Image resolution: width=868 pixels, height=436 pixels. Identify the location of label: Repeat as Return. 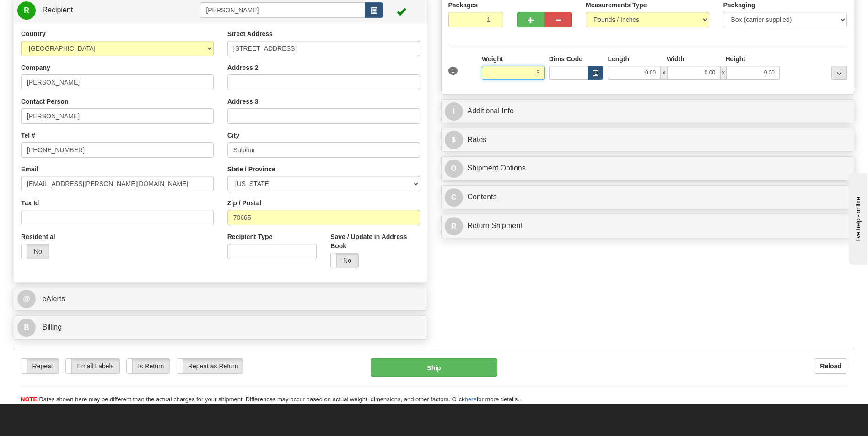
(210, 367).